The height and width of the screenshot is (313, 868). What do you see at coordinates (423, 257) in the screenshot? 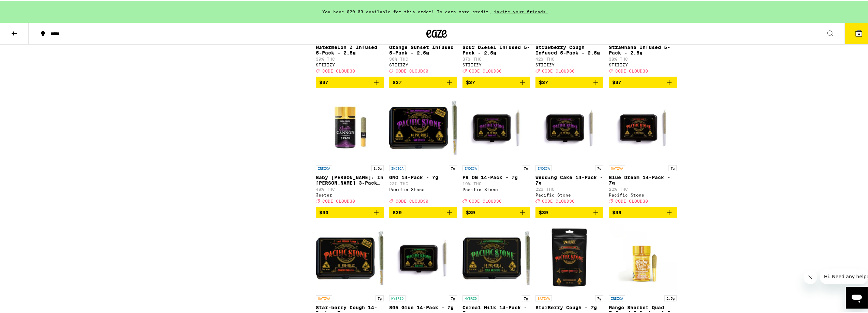
I see `img: Pacific Stone - 805 Glue 14-Pack - 7g` at bounding box center [423, 257].